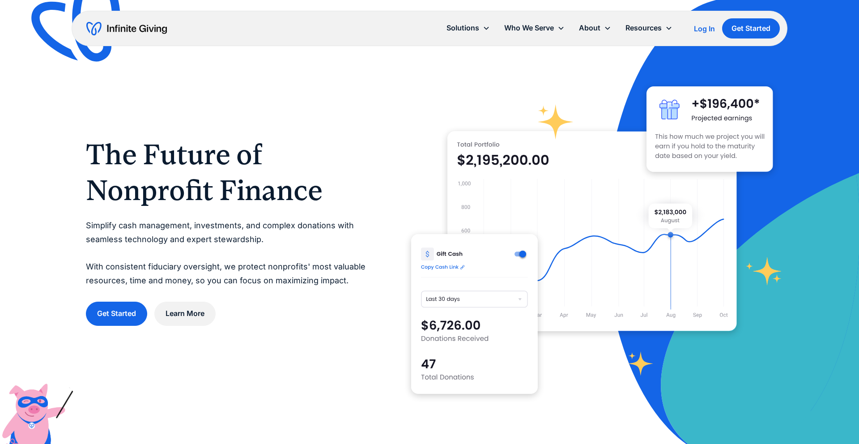  I want to click on a: Learn More, so click(185, 313).